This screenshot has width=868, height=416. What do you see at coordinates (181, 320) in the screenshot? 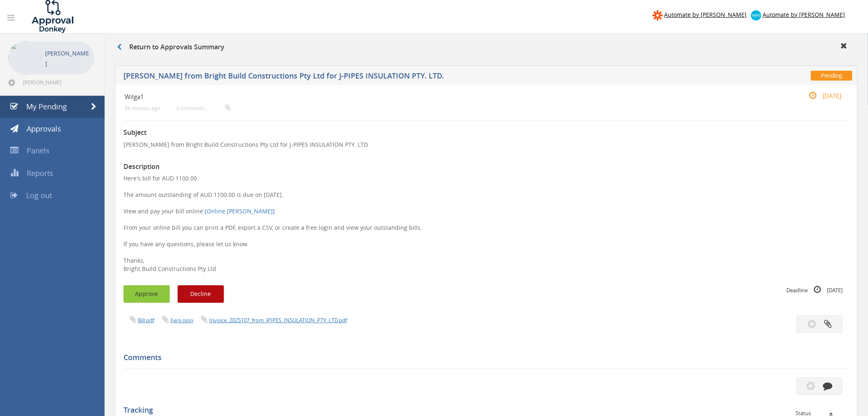
I see `a: Xero.json` at bounding box center [181, 320].